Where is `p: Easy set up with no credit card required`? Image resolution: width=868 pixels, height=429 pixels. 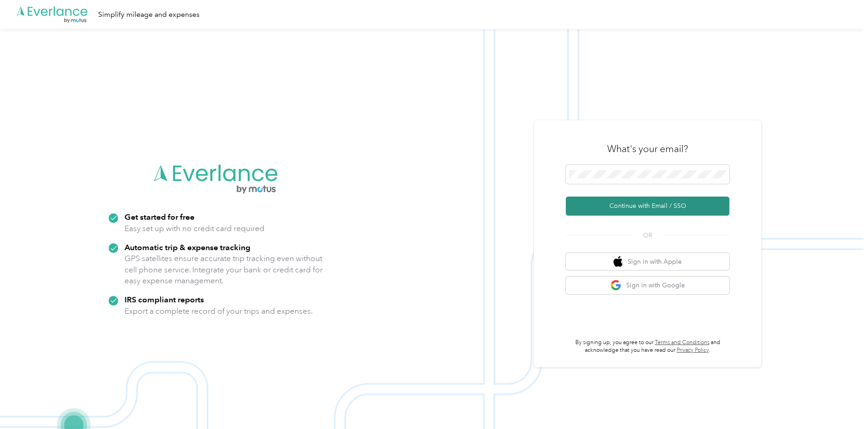 p: Easy set up with no credit card required is located at coordinates (194, 228).